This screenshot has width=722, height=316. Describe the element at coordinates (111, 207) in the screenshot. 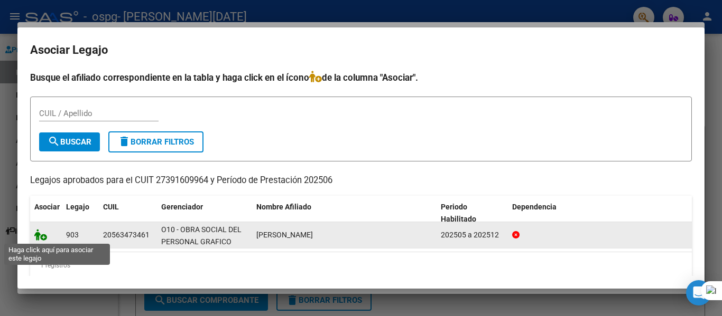

I see `span: CUIL` at that location.